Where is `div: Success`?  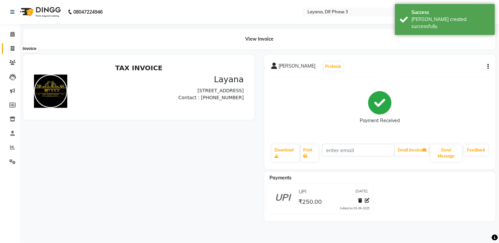 div: Success is located at coordinates (451, 12).